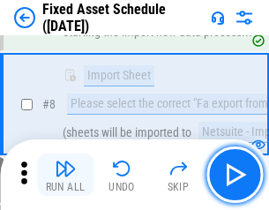  What do you see at coordinates (244, 18) in the screenshot?
I see `img: Settings menu` at bounding box center [244, 18].